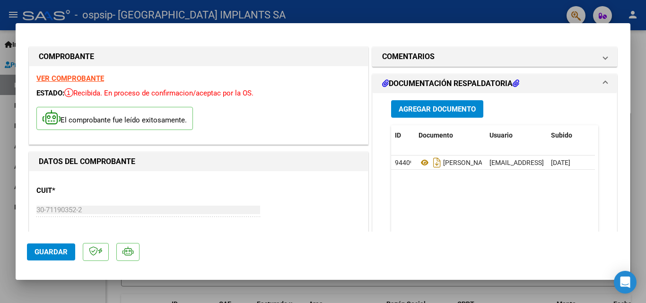 The image size is (646, 303). I want to click on datatable-header-cell: Documento, so click(450, 135).